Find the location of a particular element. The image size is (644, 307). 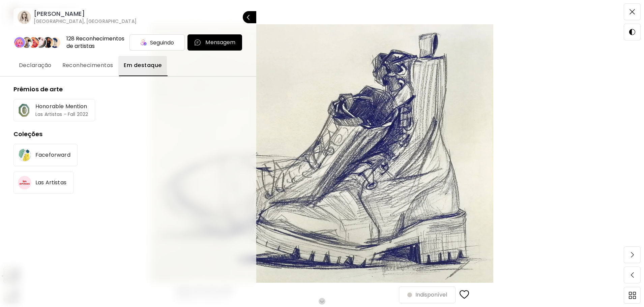

img: tab_domain_overview_orange.svg is located at coordinates (31, 42).